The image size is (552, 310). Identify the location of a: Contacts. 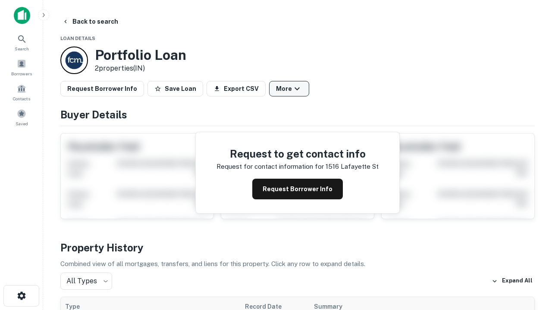
(22, 92).